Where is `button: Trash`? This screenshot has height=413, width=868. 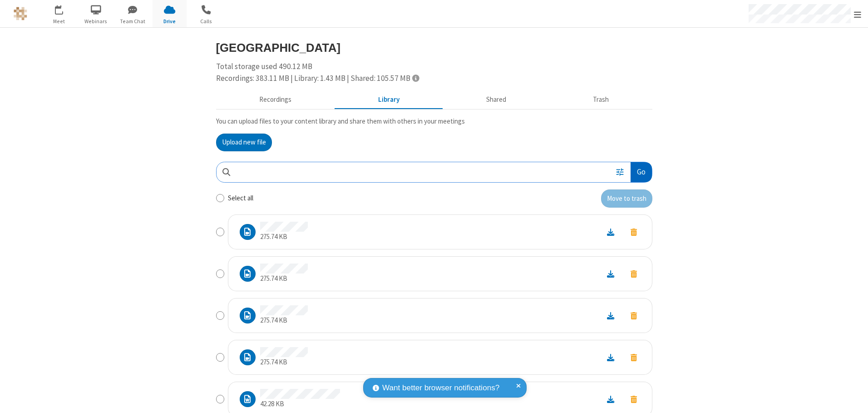
button: Trash is located at coordinates (601, 100).